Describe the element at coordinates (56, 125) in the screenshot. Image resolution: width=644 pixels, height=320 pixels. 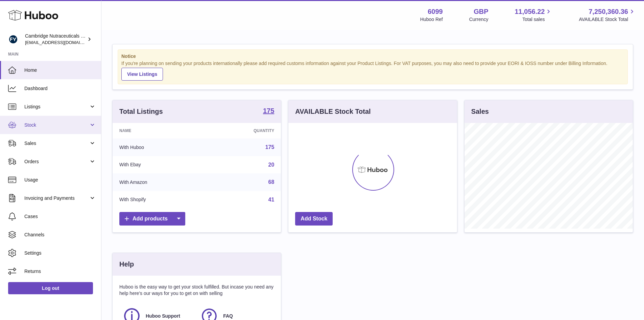
I see `span: Stock` at that location.